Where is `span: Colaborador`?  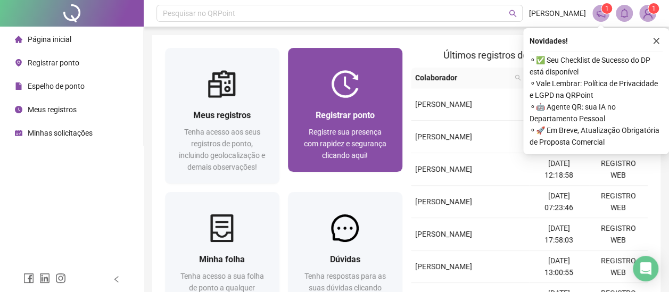
span: Colaborador is located at coordinates (463, 78).